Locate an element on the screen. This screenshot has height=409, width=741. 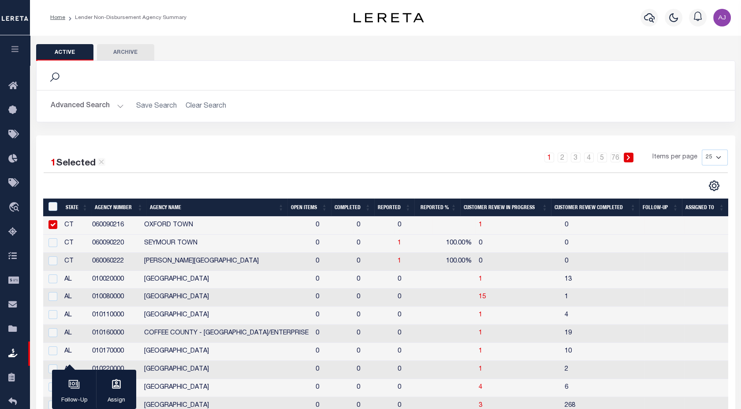
span: Items per page is located at coordinates (675, 157).